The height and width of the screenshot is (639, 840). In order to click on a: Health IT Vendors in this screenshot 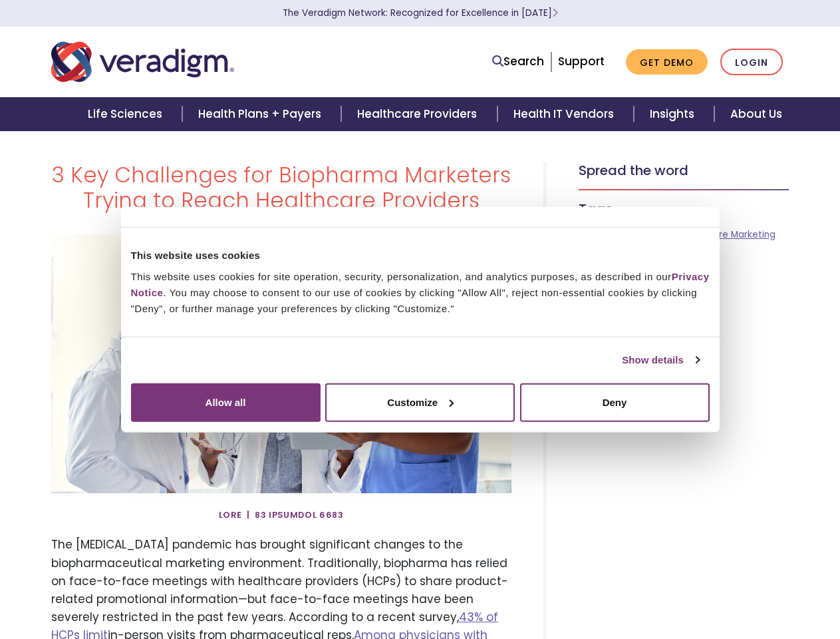, I will do `click(565, 114)`.